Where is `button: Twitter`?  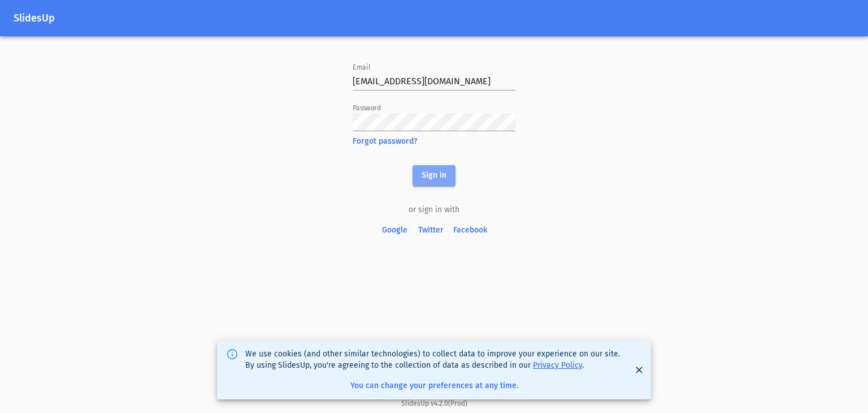
button: Twitter is located at coordinates (431, 230).